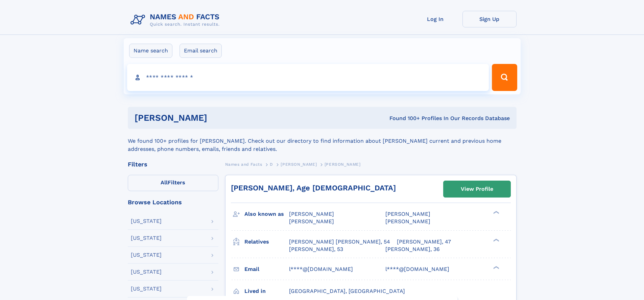 This screenshot has width=644, height=300. What do you see at coordinates (201, 51) in the screenshot?
I see `label: Email search` at bounding box center [201, 51].